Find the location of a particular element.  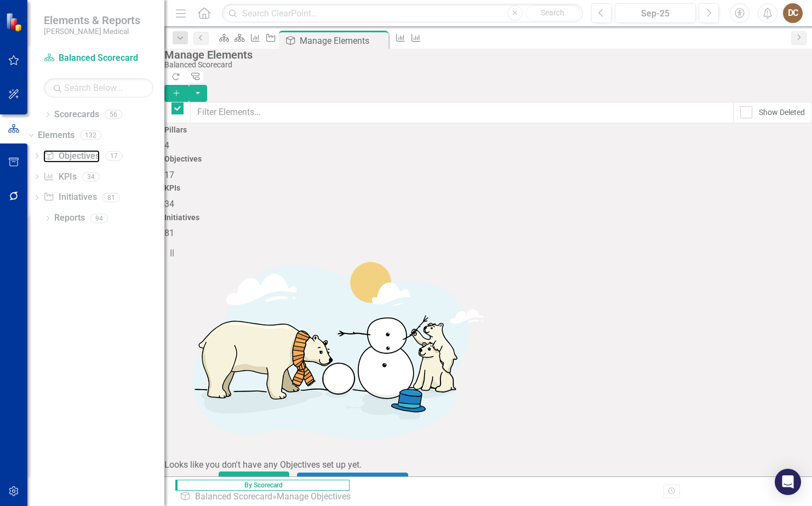

button: Search is located at coordinates (552, 13).